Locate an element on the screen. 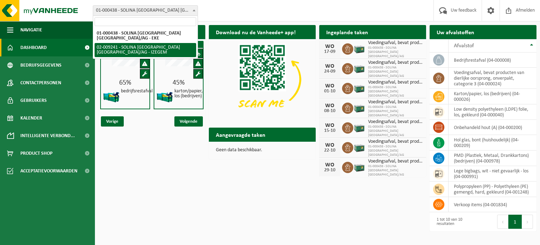  div: 08-10 is located at coordinates (330, 111).